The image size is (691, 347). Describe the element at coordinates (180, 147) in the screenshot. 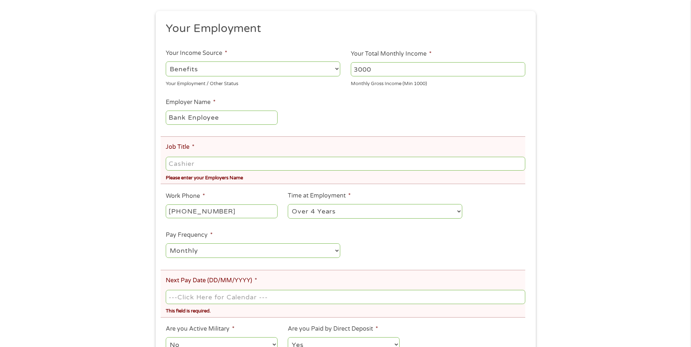

I see `label: Job Title` at that location.